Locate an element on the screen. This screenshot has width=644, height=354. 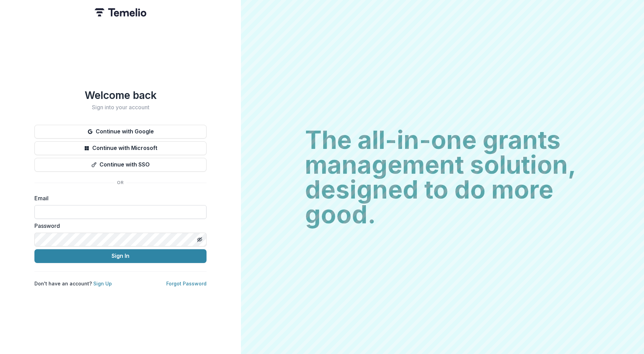
h1: Welcome back is located at coordinates (121, 95).